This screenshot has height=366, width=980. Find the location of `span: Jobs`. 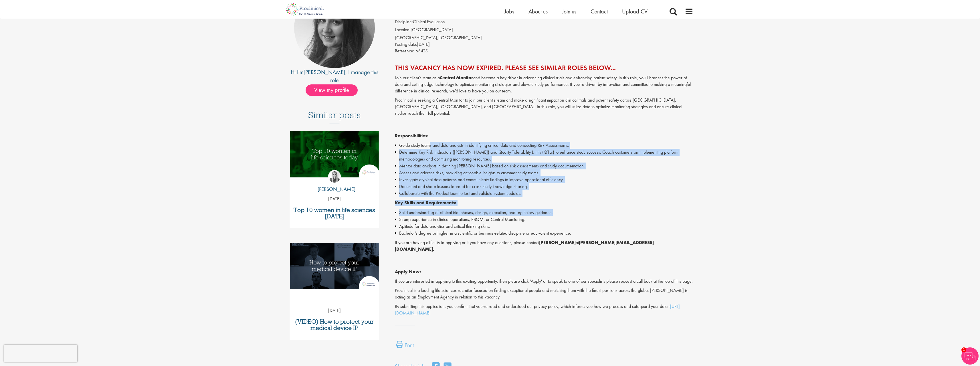

span: Jobs is located at coordinates (509, 11).